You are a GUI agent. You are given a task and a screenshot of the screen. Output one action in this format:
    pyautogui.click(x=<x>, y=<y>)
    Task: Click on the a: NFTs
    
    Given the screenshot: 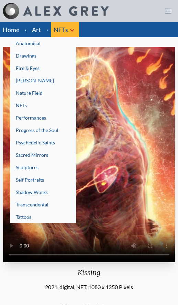 What is the action you would take?
    pyautogui.click(x=43, y=105)
    